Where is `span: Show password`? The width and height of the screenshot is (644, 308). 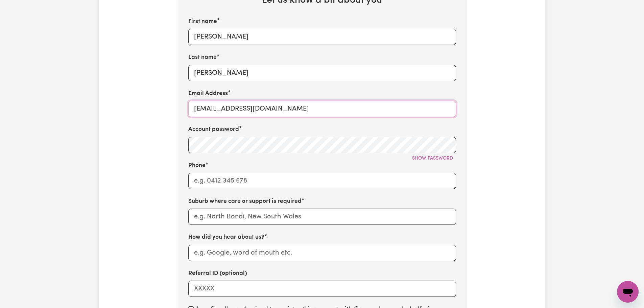 span: Show password is located at coordinates (432, 158).